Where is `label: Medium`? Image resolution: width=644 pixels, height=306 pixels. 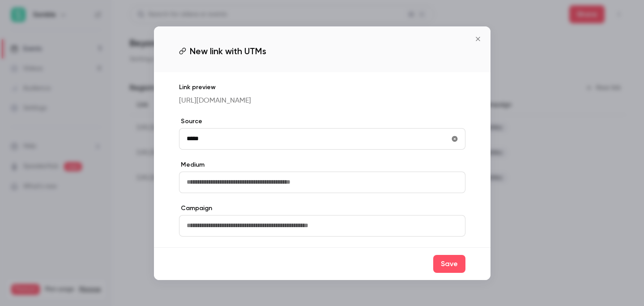 label: Medium is located at coordinates (322, 165).